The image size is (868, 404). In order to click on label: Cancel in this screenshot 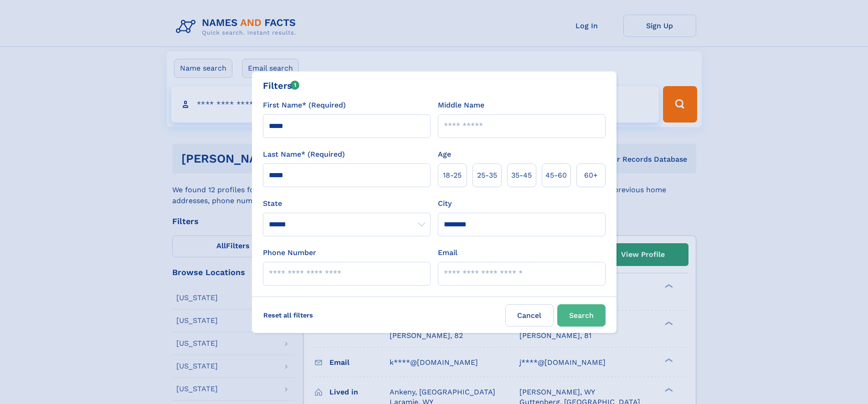, I will do `click(529, 316)`.